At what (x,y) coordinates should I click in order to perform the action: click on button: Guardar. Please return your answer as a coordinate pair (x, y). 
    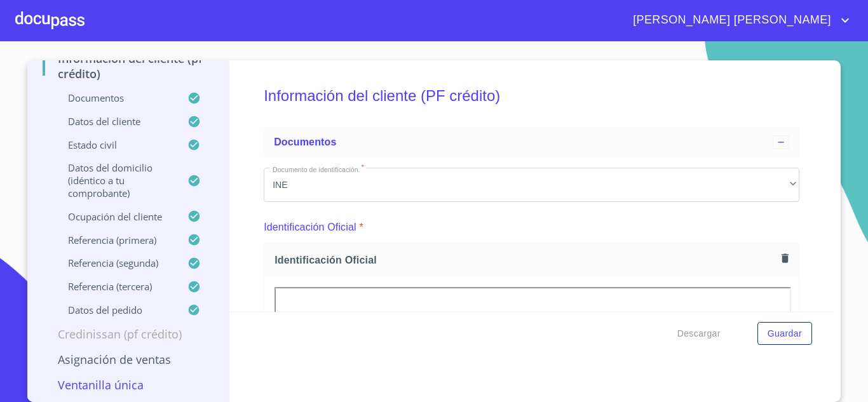
    Looking at the image, I should click on (784, 333).